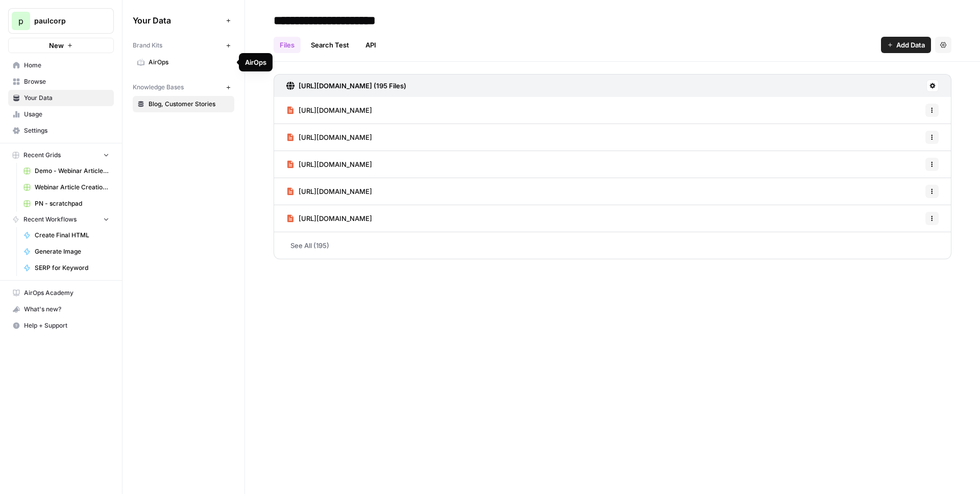 This screenshot has width=980, height=494. What do you see at coordinates (72, 268) in the screenshot?
I see `span: SERP for Keyword` at bounding box center [72, 268].